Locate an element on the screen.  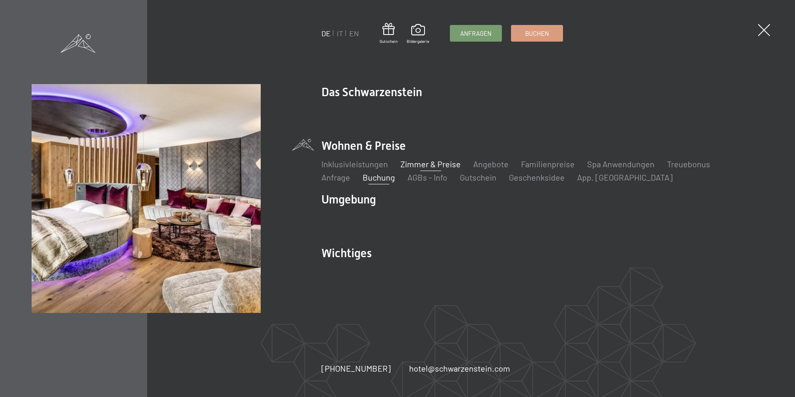
a: EN is located at coordinates (354, 33).